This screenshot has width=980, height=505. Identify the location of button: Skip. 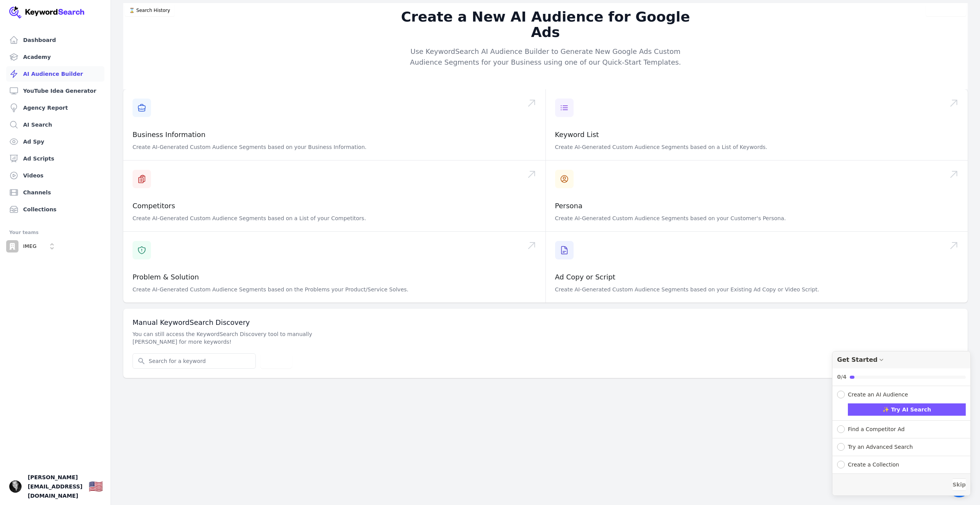
(959, 485).